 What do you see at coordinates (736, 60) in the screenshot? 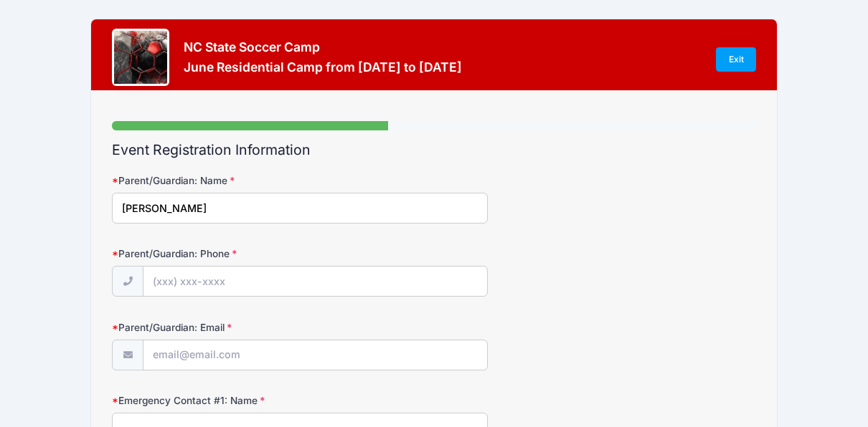
I see `a: Exit` at bounding box center [736, 60].